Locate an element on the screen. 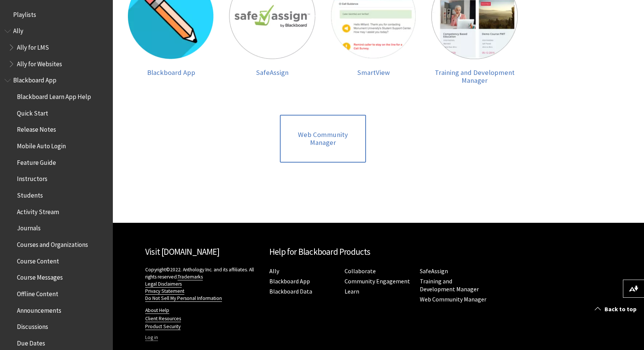 This screenshot has height=350, width=644. span: Web Community Manager is located at coordinates (323, 139).